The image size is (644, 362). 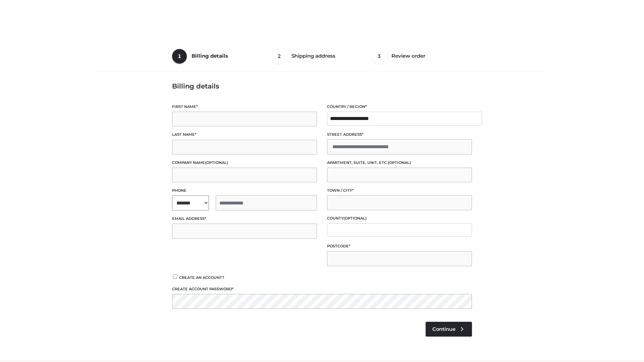 I want to click on span: Continue, so click(x=444, y=329).